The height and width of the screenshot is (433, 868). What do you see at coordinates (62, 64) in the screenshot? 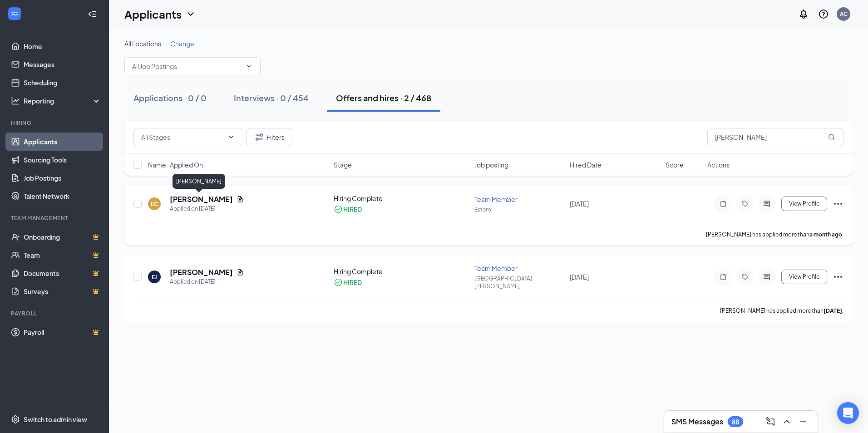
I see `a: Messages` at bounding box center [62, 64].